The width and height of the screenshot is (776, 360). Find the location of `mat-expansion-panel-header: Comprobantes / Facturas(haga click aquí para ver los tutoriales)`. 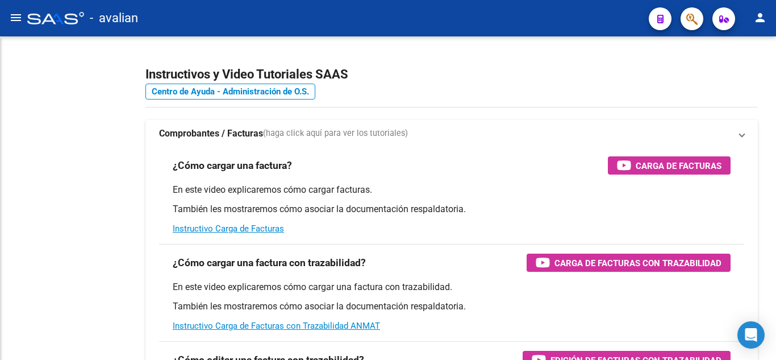

mat-expansion-panel-header: Comprobantes / Facturas(haga click aquí para ver los tutoriales) is located at coordinates (452, 134).